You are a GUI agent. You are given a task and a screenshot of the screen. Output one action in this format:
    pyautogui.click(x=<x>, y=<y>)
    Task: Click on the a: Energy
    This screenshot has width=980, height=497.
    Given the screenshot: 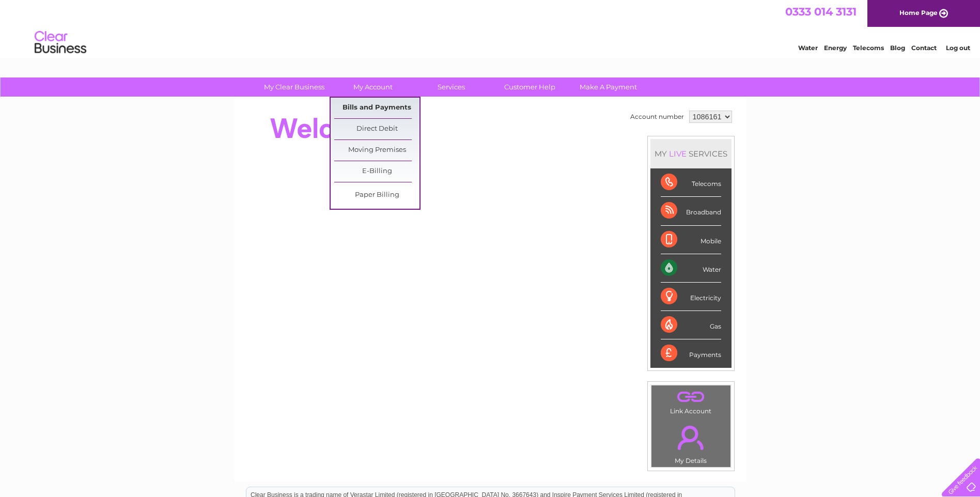 What is the action you would take?
    pyautogui.click(x=835, y=47)
    